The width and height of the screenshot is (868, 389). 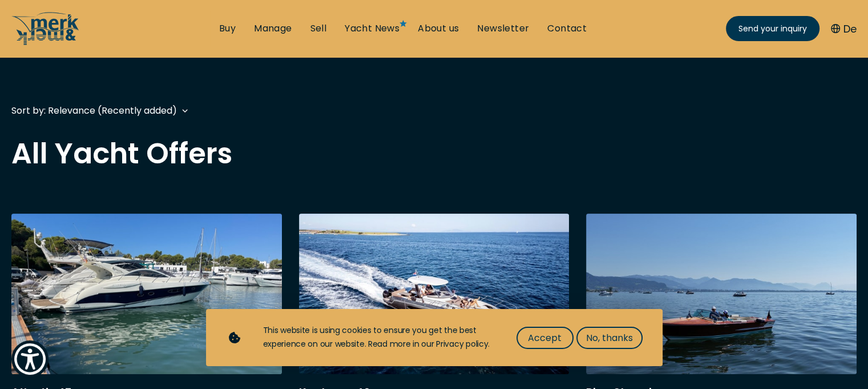 What do you see at coordinates (609, 337) in the screenshot?
I see `span: No, thanks` at bounding box center [609, 337].